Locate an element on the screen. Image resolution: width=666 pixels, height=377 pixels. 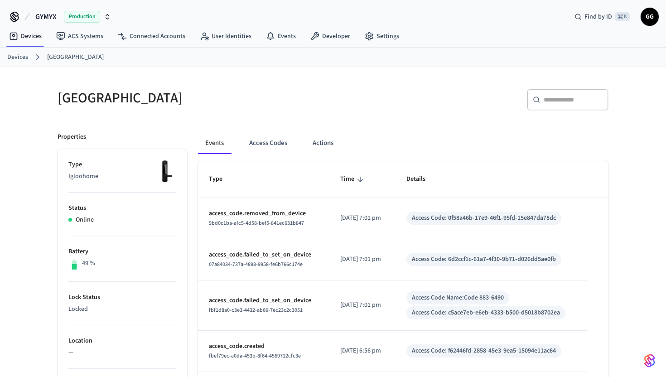
div: Access Code: 6d2ccf1c-61a7-4f30-9b71-d026dd5ae0fb is located at coordinates (484, 259).